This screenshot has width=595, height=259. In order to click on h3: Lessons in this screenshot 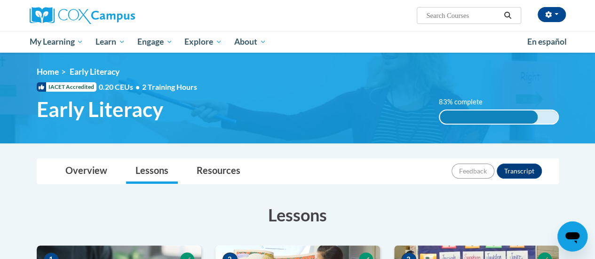, I will do `click(298, 215)`.